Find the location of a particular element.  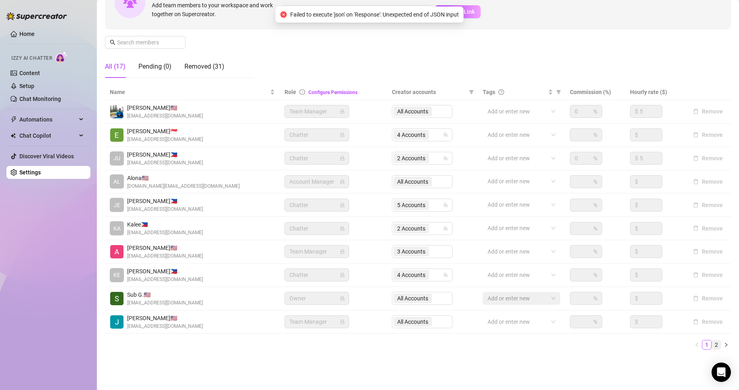

img: Emad Ataei is located at coordinates (117, 111).